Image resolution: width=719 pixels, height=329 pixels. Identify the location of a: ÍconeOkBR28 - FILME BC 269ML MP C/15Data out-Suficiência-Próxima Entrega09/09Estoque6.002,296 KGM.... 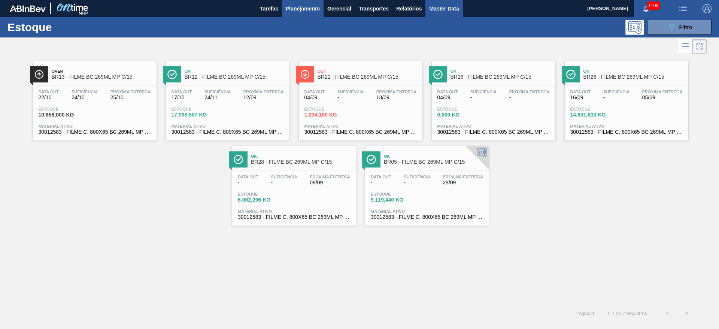
(293, 183).